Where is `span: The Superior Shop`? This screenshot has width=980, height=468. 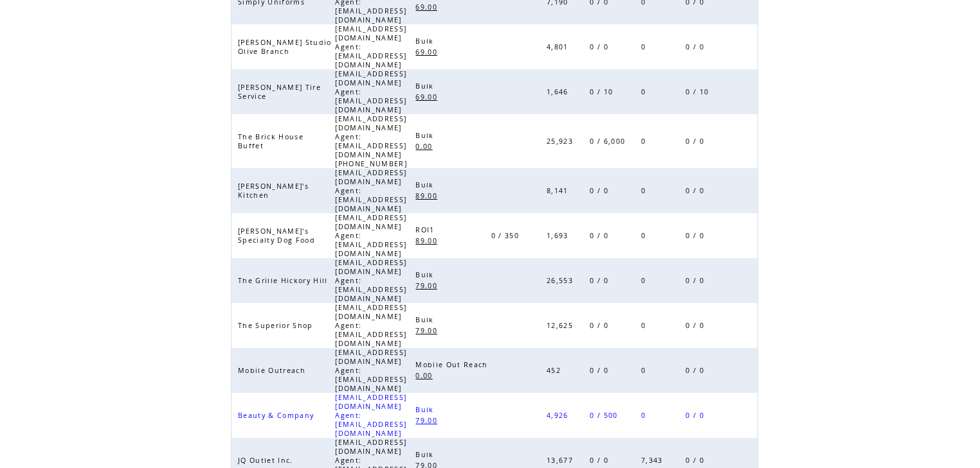
span: The Superior Shop is located at coordinates (277, 326).